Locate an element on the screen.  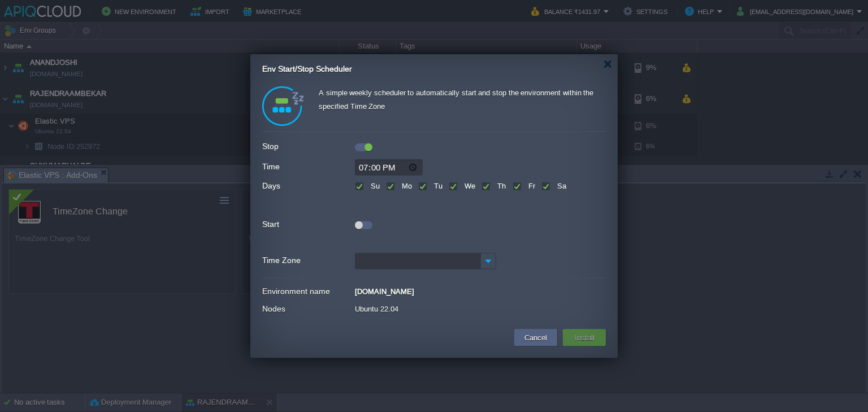
label: Start is located at coordinates (308, 224).